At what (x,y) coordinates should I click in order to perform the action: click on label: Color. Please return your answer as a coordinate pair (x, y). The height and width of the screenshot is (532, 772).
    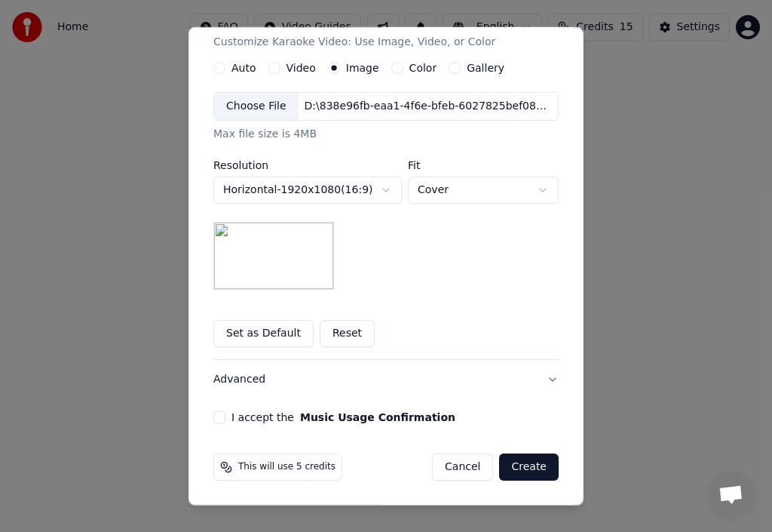
    Looking at the image, I should click on (423, 68).